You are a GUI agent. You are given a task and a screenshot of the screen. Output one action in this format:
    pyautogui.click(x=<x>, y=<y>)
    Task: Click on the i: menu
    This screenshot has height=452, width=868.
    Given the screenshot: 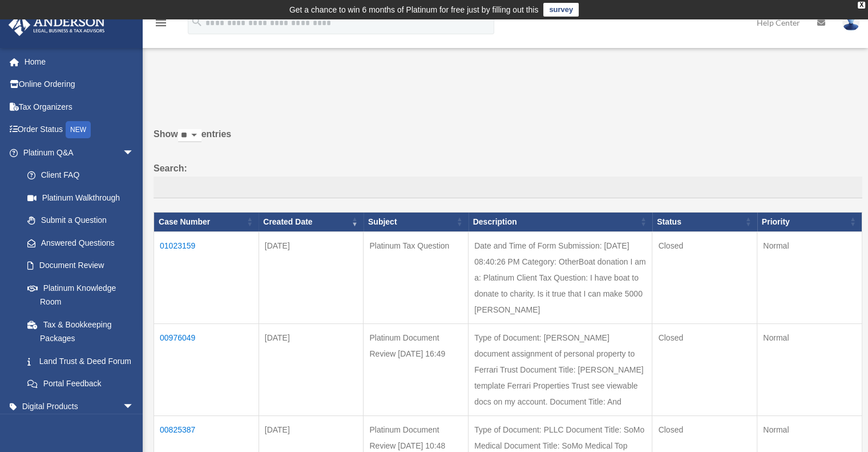 What is the action you would take?
    pyautogui.click(x=161, y=23)
    